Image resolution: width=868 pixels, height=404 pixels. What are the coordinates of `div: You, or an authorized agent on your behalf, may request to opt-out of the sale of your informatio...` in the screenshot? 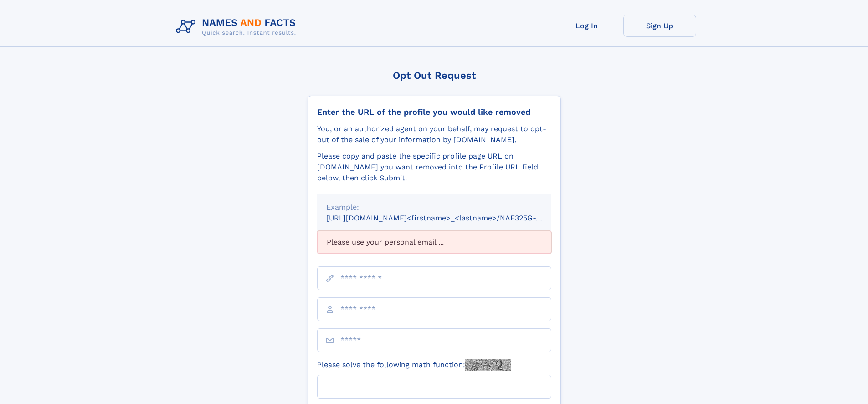 It's located at (434, 134).